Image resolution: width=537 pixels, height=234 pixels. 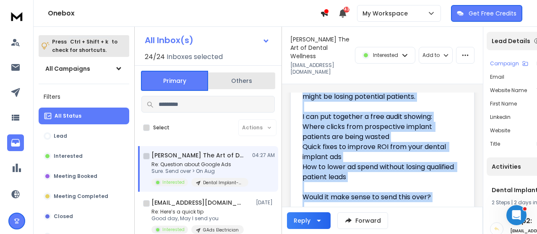 What do you see at coordinates (486, 13) in the screenshot?
I see `button: Get Free Credits` at bounding box center [486, 13].